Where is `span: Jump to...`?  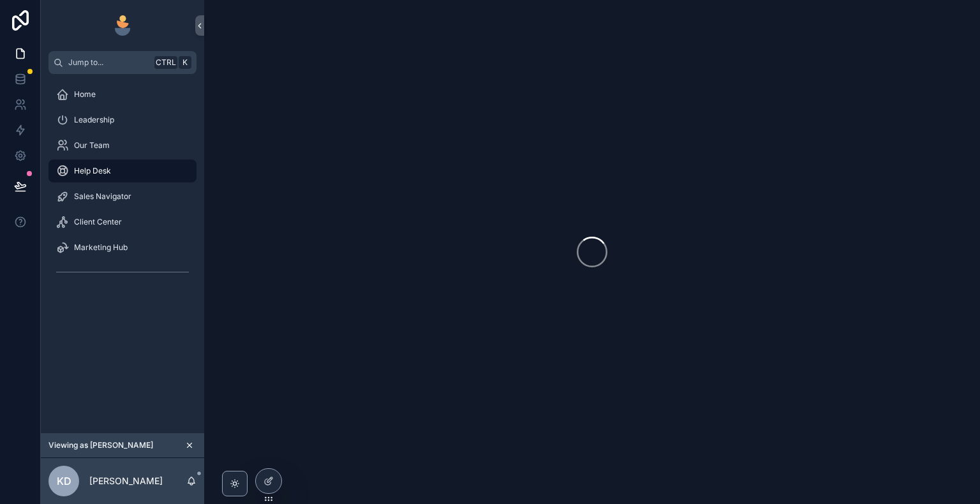
span: Jump to... is located at coordinates (108, 63).